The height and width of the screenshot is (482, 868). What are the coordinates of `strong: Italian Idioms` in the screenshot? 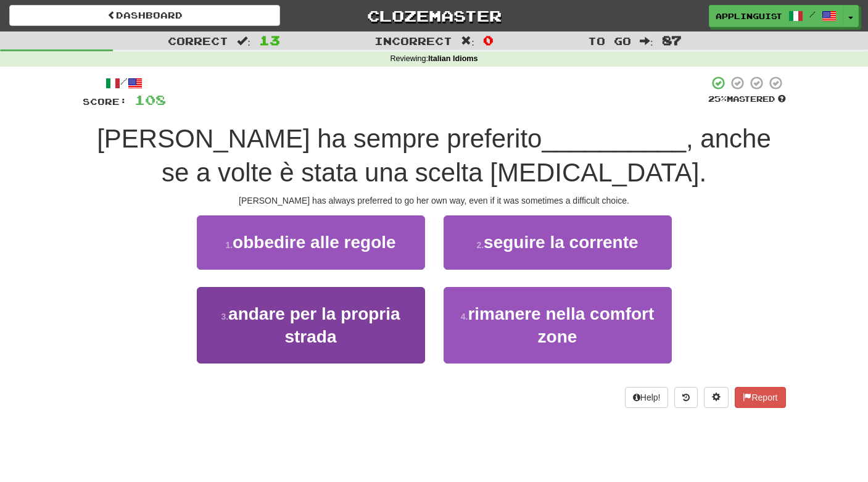 It's located at (453, 59).